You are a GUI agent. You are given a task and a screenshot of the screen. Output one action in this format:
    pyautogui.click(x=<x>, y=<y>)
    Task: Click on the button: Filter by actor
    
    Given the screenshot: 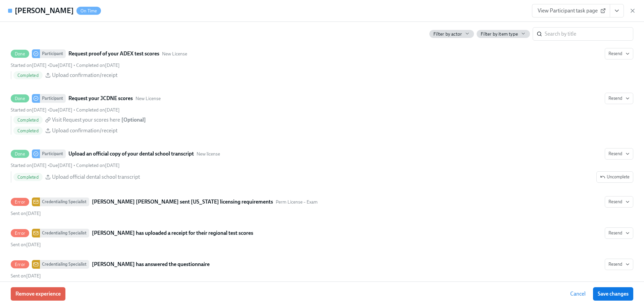 What is the action you would take?
    pyautogui.click(x=452, y=34)
    